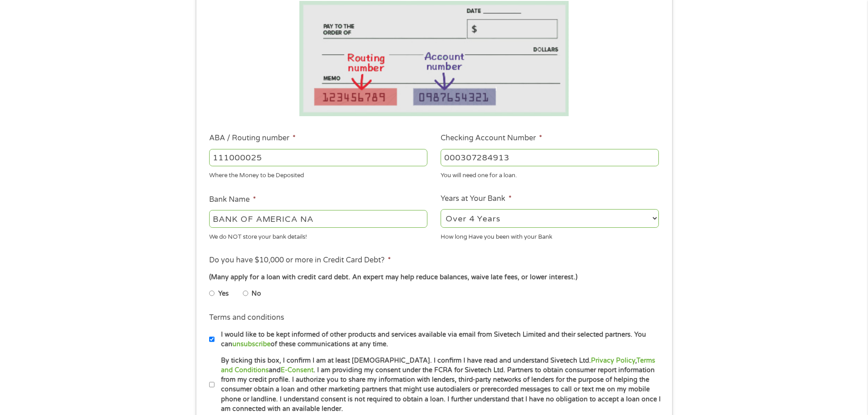  I want to click on div: We do NOT store your bank details!, so click(318, 235).